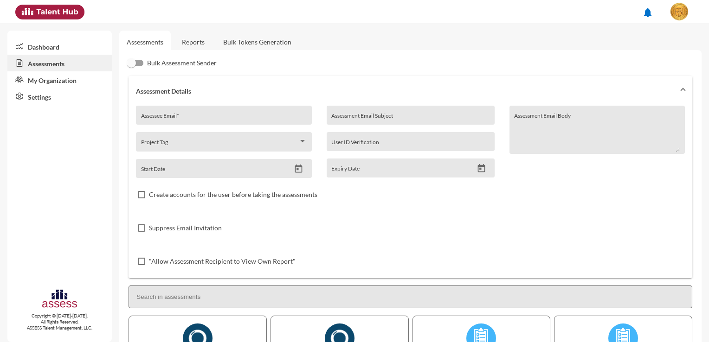  Describe the element at coordinates (193, 42) in the screenshot. I see `a: Reports` at that location.